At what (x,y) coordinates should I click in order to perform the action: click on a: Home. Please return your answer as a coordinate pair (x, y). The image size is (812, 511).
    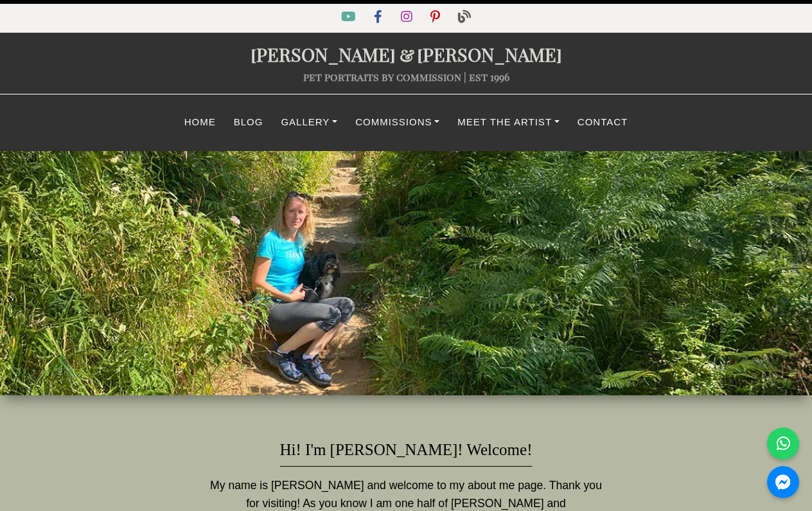
    Looking at the image, I should click on (200, 122).